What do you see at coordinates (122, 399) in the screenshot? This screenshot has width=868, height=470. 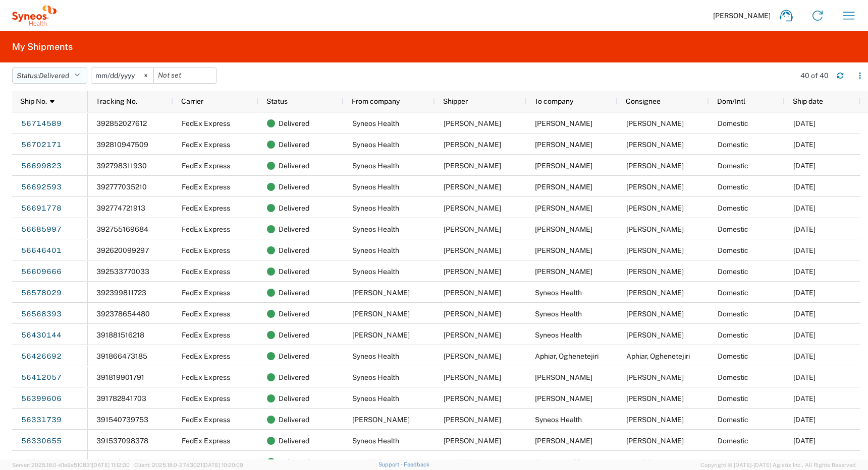 I see `span: 391782841703` at bounding box center [122, 399].